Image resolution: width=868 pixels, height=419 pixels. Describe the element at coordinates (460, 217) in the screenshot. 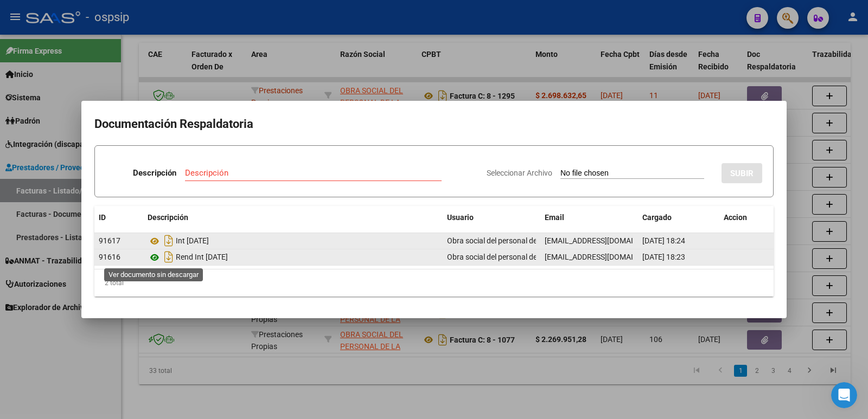

I see `span: Usuario` at that location.